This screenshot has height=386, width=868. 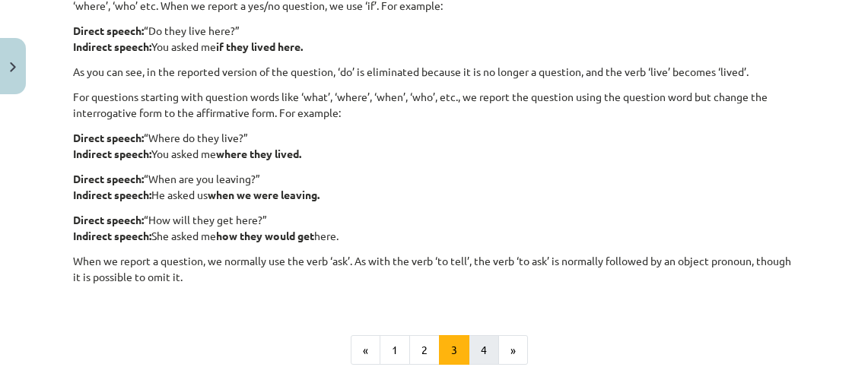 What do you see at coordinates (395, 350) in the screenshot?
I see `button: 1` at bounding box center [395, 350].